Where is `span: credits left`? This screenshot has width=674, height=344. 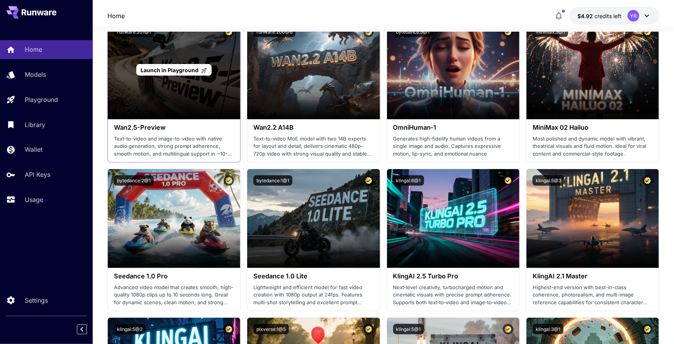 span: credits left is located at coordinates (608, 16).